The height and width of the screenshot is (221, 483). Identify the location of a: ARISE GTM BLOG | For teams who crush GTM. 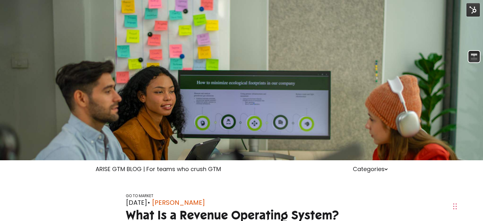
(158, 169).